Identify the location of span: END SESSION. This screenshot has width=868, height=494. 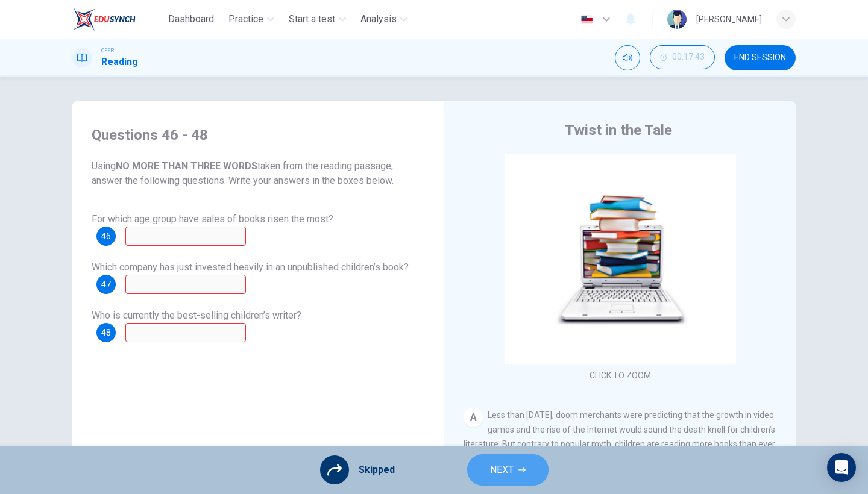
(760, 58).